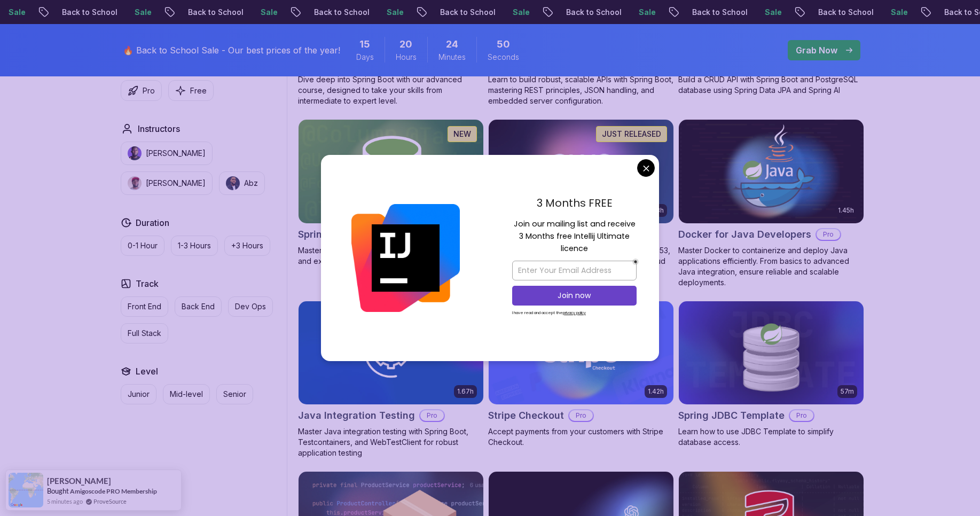 This screenshot has width=980, height=516. Describe the element at coordinates (198, 306) in the screenshot. I see `button: Back End` at that location.